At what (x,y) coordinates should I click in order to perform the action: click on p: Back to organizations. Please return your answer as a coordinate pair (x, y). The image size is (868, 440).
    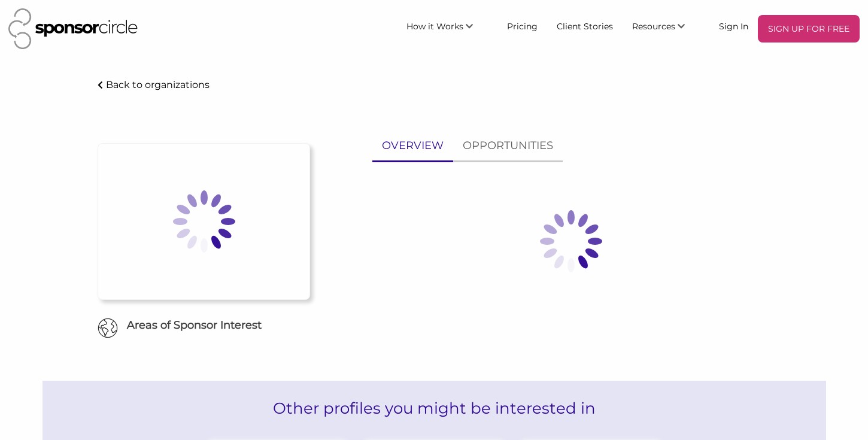
    Looking at the image, I should click on (157, 84).